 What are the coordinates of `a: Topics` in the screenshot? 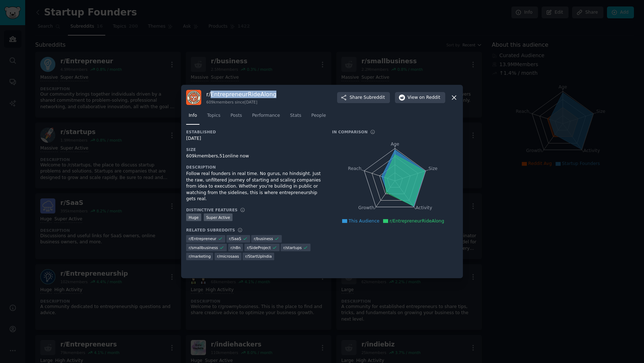 It's located at (214, 117).